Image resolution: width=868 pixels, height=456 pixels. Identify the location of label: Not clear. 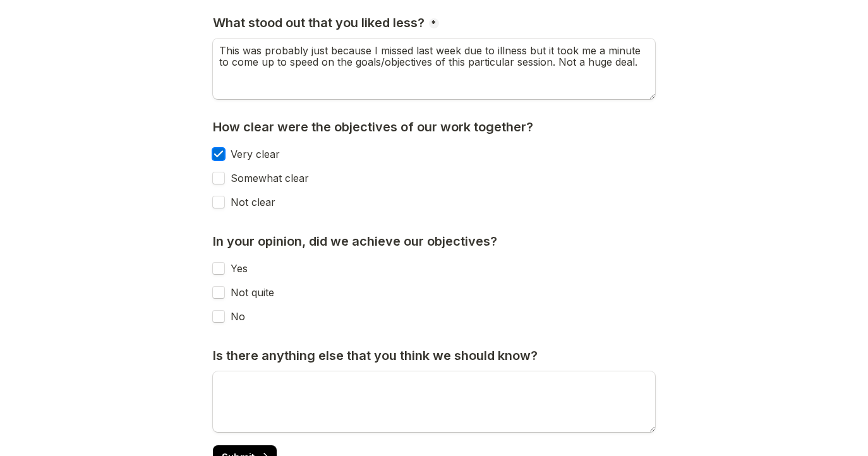
(250, 202).